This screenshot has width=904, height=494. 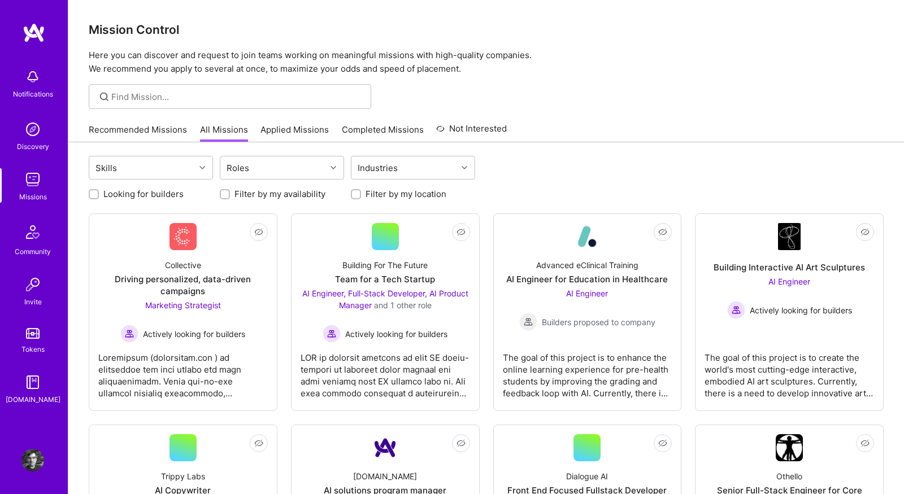 What do you see at coordinates (471, 132) in the screenshot?
I see `a: Not Interested` at bounding box center [471, 132].